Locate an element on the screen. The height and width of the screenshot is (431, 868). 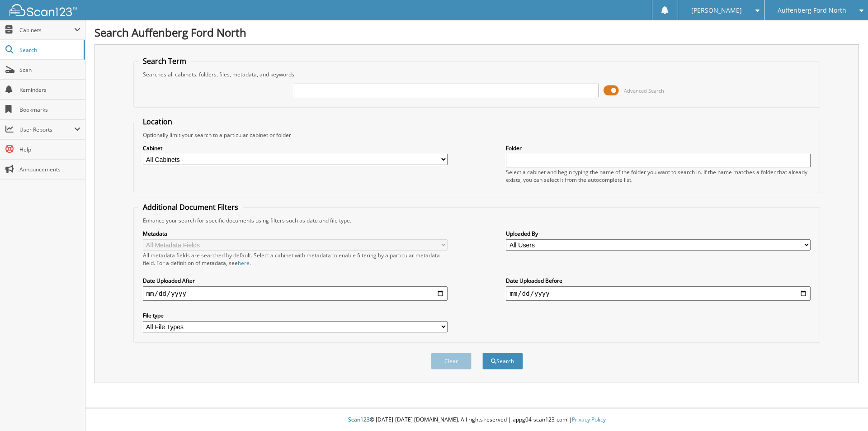
div: Select a cabinet and begin typing the name of the folder you want to search in. If the name match... is located at coordinates (658, 176).